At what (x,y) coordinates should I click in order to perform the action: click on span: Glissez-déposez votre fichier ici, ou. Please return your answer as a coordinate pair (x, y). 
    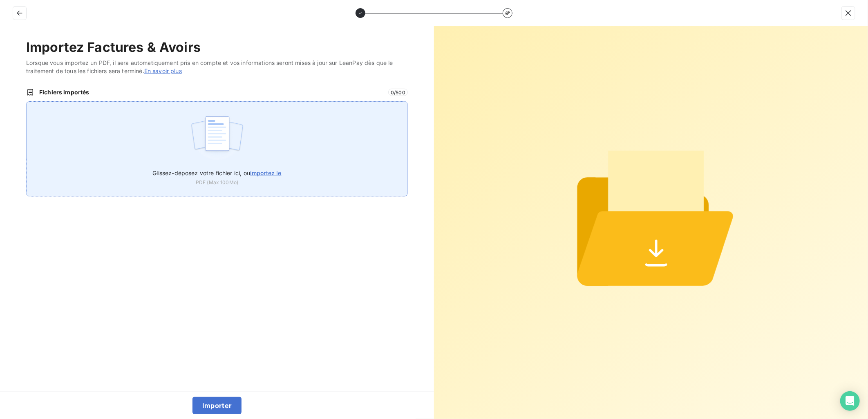
    Looking at the image, I should click on (217, 172).